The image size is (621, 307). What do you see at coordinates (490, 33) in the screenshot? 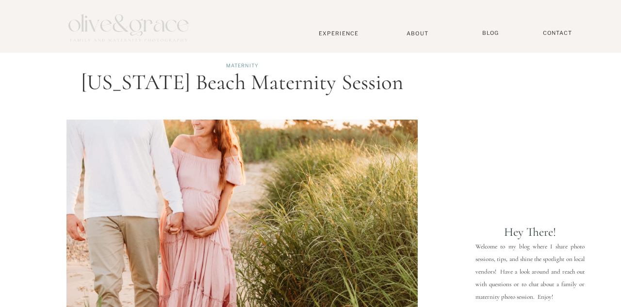
I see `nav: BLOG` at bounding box center [490, 33].